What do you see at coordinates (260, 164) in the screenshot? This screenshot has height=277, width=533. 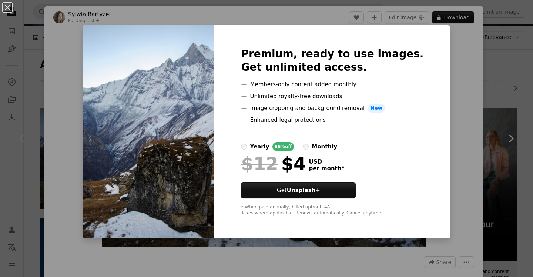 I see `span: $12` at bounding box center [260, 164].